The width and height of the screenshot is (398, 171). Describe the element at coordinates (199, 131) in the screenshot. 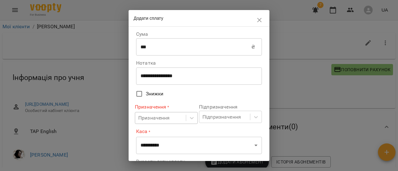

I see `label: Каса` at that location.